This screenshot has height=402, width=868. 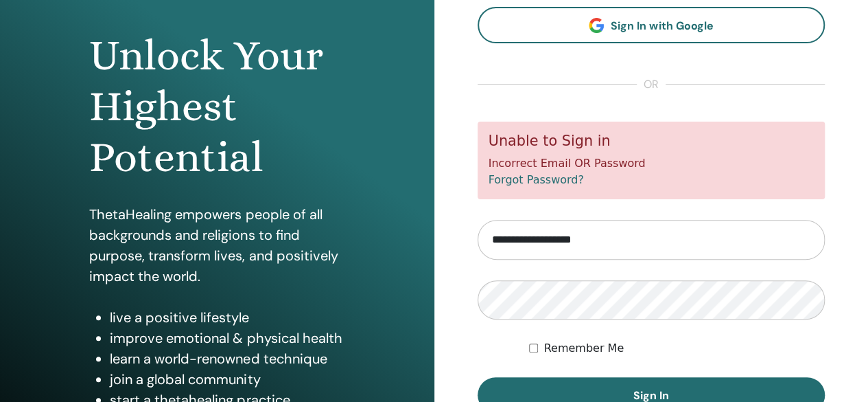 I want to click on h5: Unable to Sign in, so click(x=651, y=141).